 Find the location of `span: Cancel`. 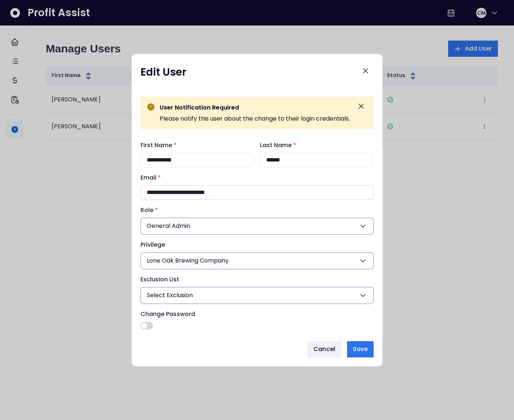

span: Cancel is located at coordinates (324, 349).